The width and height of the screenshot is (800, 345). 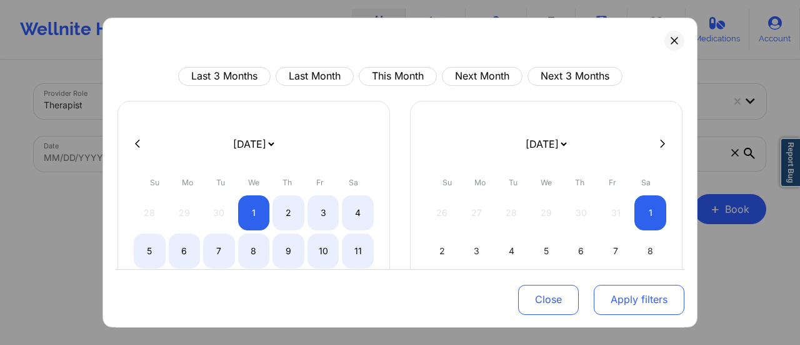 I want to click on button: Next 3 Months, so click(x=575, y=76).